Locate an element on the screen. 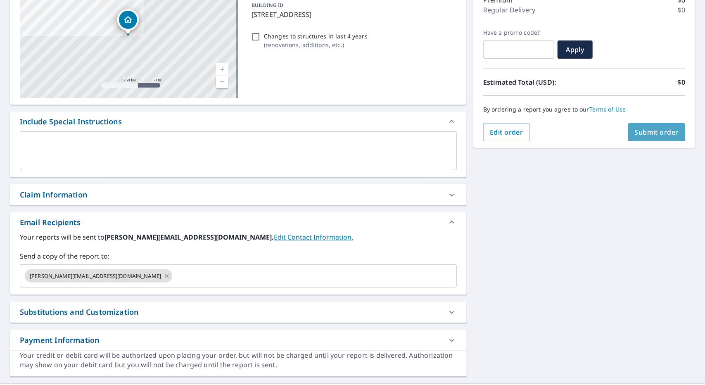 This screenshot has height=385, width=705. p: ( renovations, additions, etc. ) is located at coordinates (316, 45).